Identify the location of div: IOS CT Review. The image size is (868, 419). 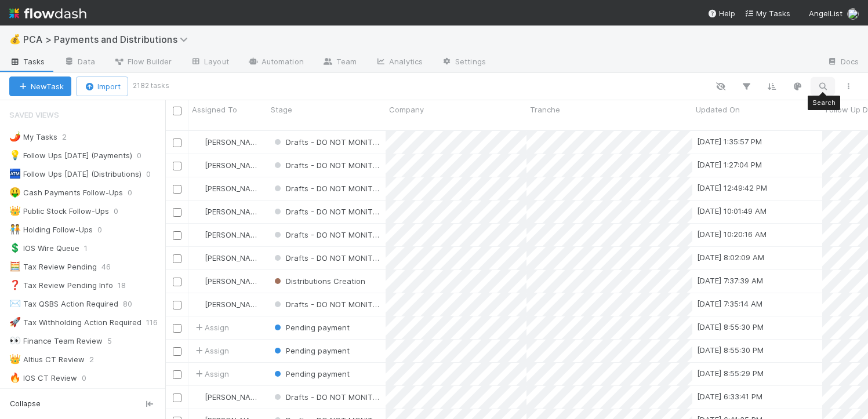
(43, 378).